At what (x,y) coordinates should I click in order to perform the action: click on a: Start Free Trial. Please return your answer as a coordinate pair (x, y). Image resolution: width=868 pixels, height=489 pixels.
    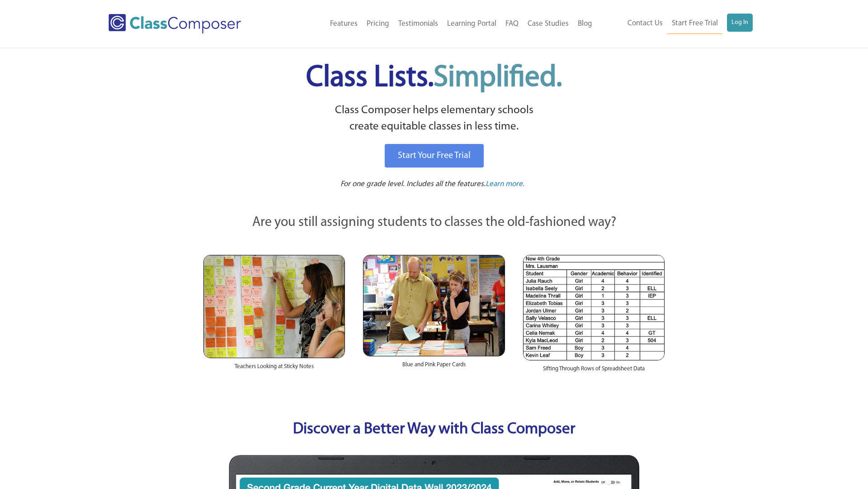
    Looking at the image, I should click on (695, 23).